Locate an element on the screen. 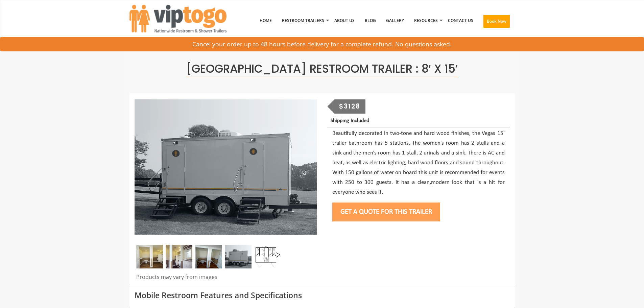  img: VIPTOGO is located at coordinates (178, 19).